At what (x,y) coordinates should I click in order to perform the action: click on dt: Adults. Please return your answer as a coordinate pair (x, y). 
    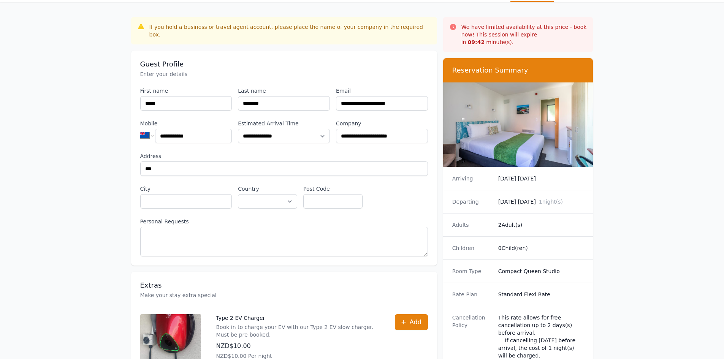
    Looking at the image, I should click on (472, 225).